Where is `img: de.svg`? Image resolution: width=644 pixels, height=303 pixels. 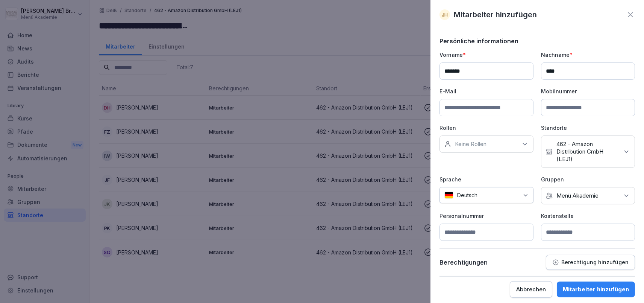 img: de.svg is located at coordinates (449, 195).